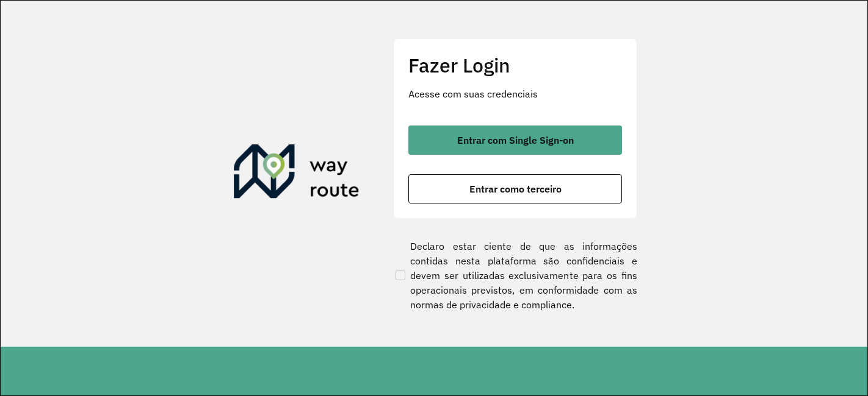  Describe the element at coordinates (515, 275) in the screenshot. I see `label: Declaro estar ciente de que as informações contidas nesta plataforma são confidenciais e devem se...` at that location.